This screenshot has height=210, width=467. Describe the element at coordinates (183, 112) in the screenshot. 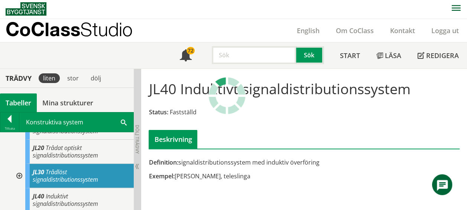

I see `span: Fastställd` at that location.